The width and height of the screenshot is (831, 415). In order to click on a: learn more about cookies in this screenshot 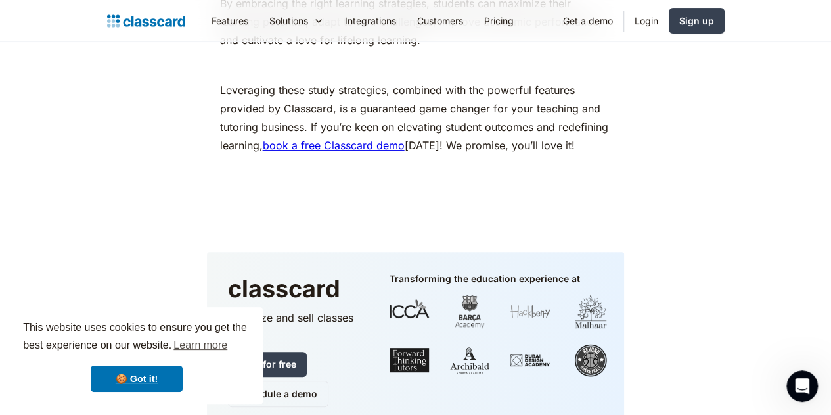, I will do `click(200, 345)`.